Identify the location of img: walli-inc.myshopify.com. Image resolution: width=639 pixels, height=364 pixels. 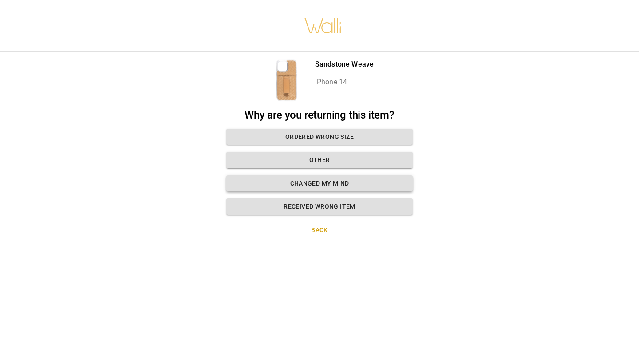
(323, 26).